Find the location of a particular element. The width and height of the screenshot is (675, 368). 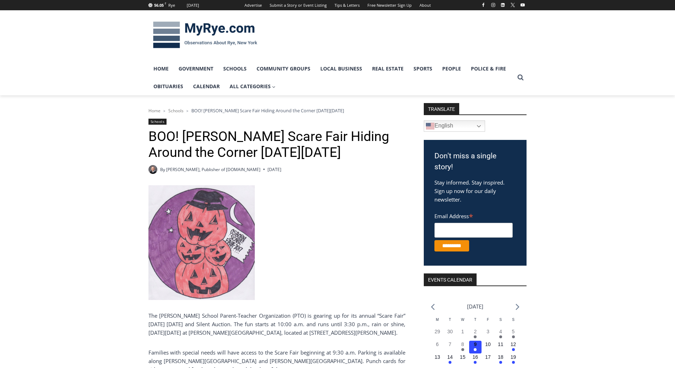

time: 14 is located at coordinates (450, 357).